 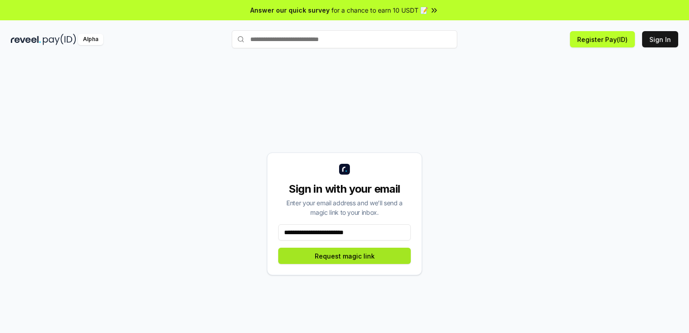 What do you see at coordinates (344, 189) in the screenshot?
I see `div: Sign in with your email` at bounding box center [344, 189].